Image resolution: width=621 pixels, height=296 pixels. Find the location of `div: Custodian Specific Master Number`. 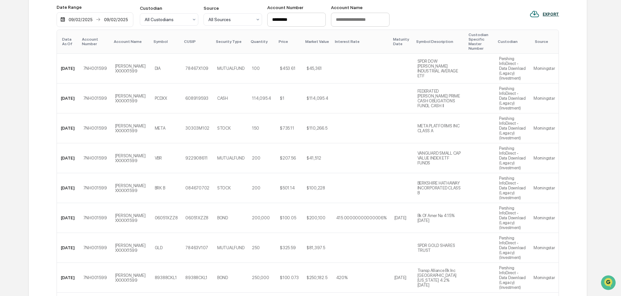

div: Custodian Specific Master Number is located at coordinates (481, 42).